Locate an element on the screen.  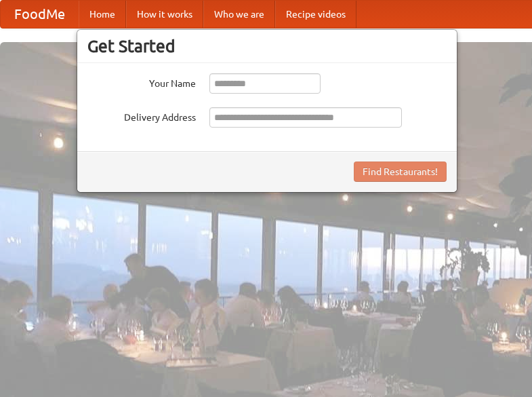
a: Who we are is located at coordinates (239, 14).